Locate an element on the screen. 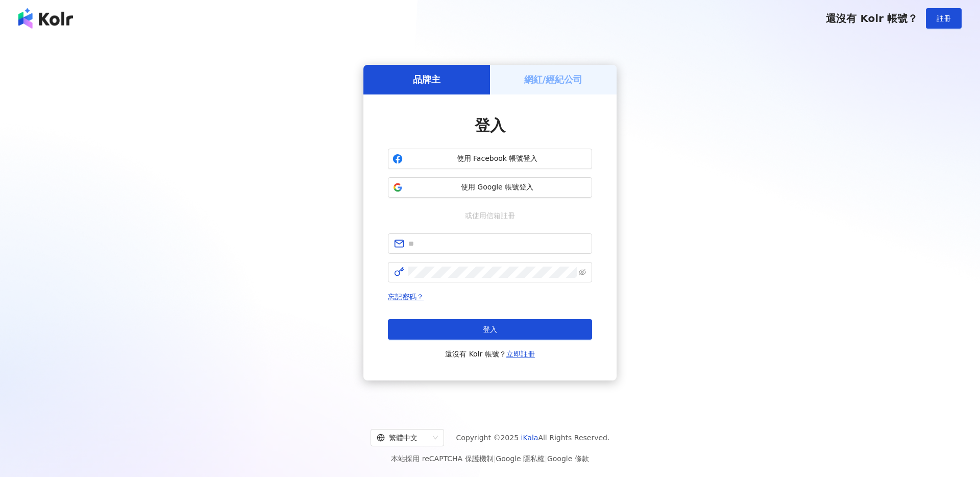 The height and width of the screenshot is (477, 980). button: 登入 is located at coordinates (490, 329).